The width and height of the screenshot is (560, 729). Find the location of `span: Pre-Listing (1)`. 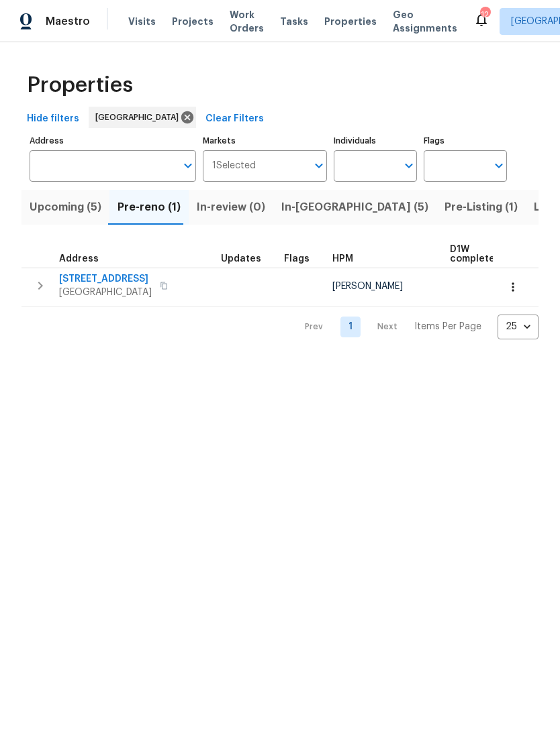

span: Pre-Listing (1) is located at coordinates (481, 207).